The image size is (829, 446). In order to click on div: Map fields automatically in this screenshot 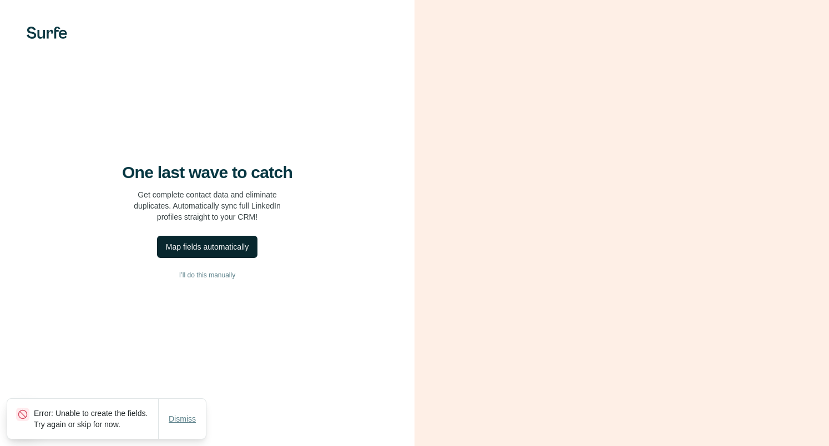, I will do `click(207, 247)`.